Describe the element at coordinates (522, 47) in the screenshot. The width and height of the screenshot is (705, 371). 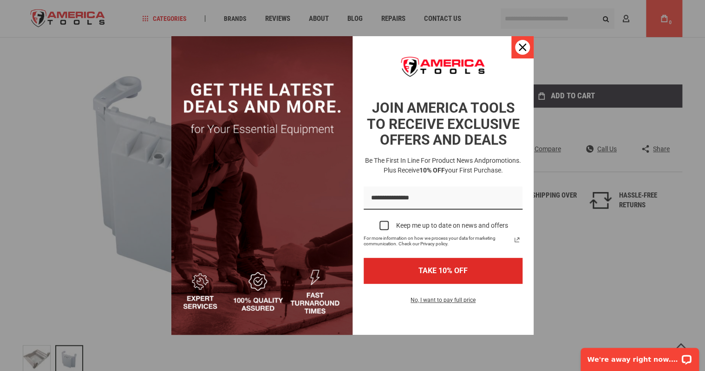
I see `button: Close` at that location.